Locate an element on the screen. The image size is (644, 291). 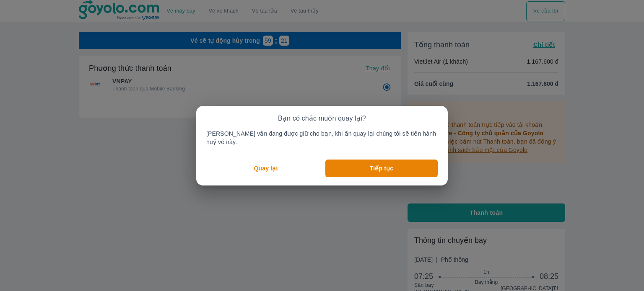
button: Quay lại is located at coordinates (266, 168).